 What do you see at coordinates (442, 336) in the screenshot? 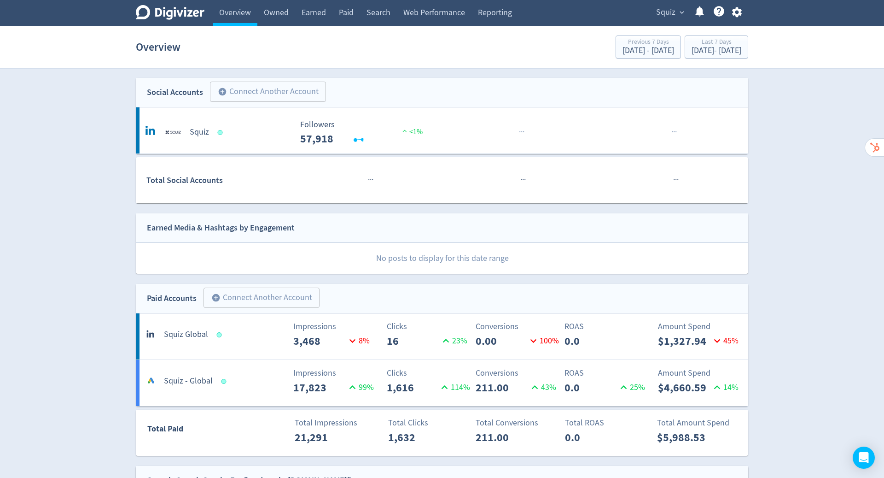
I see `a: Squiz GlobalImpressions3,4688%Clicks1623%Conversions0.00100%ROAS0.0Amount Spend$1,327.9445%` at bounding box center [442, 336].